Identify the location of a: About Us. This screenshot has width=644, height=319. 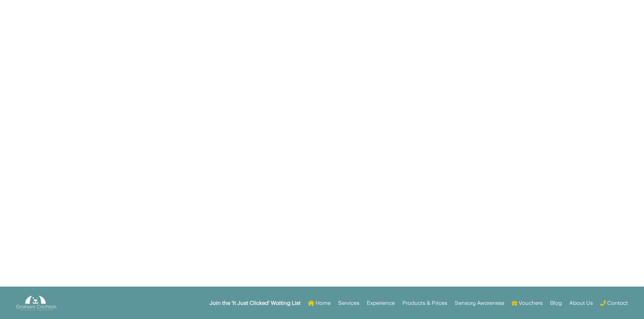
(581, 303).